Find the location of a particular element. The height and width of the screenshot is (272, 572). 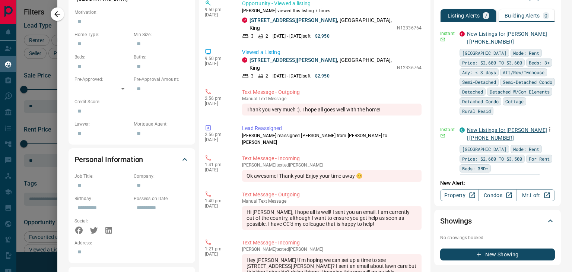

p: 0 is located at coordinates (546, 16).